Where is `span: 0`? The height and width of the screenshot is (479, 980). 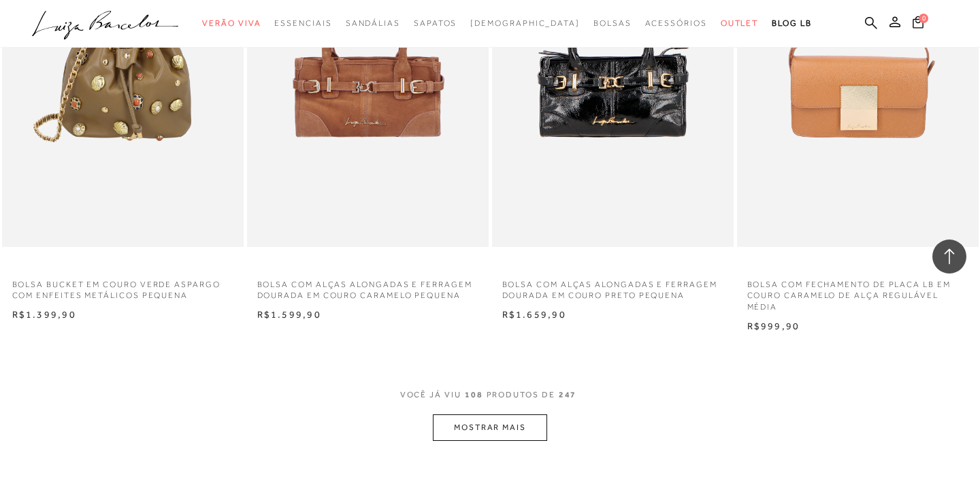 span: 0 is located at coordinates (923, 18).